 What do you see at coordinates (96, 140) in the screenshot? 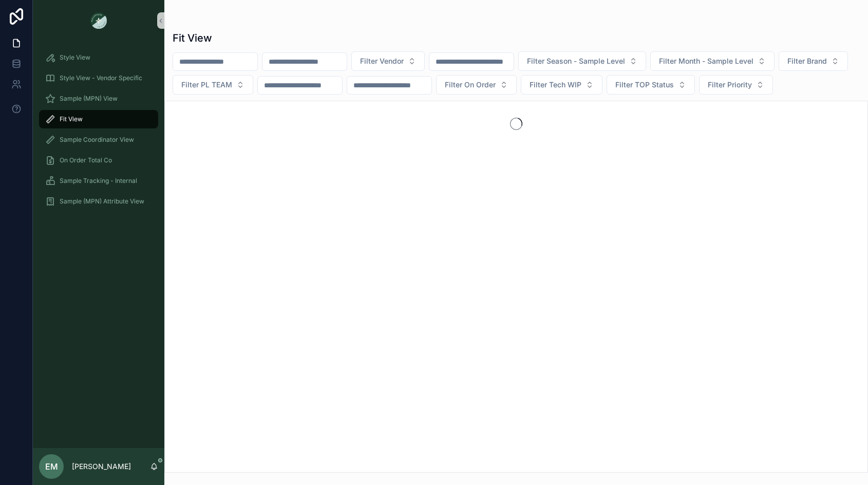
I see `span: Sample Coordinator View` at bounding box center [96, 140].